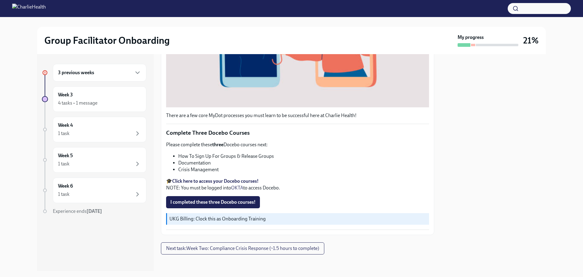  What do you see at coordinates (76, 73) in the screenshot?
I see `h6: 3 previous weeks` at bounding box center [76, 73].